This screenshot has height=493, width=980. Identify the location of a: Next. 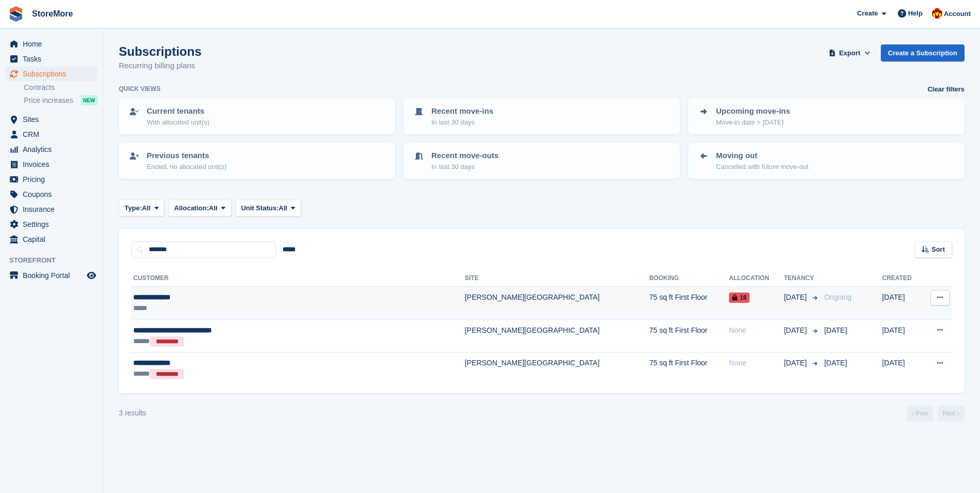
(952, 413).